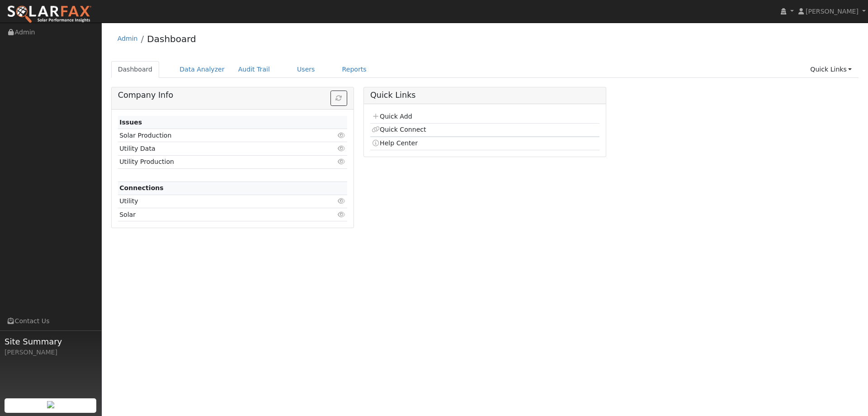  What do you see at coordinates (831, 69) in the screenshot?
I see `a: Quick Links` at bounding box center [831, 69].